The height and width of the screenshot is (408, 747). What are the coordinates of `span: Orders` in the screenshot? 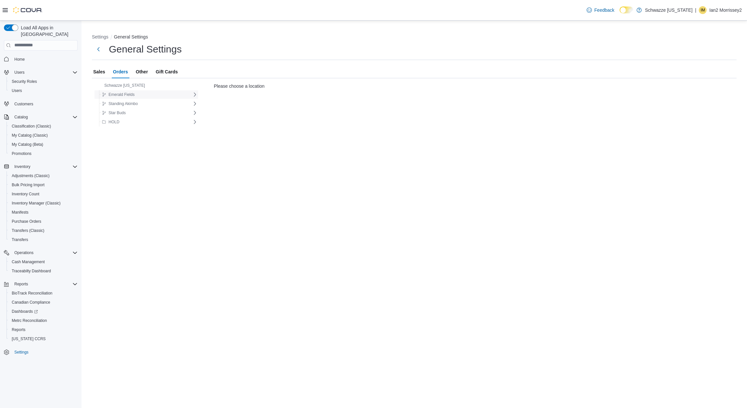 It's located at (121, 72).